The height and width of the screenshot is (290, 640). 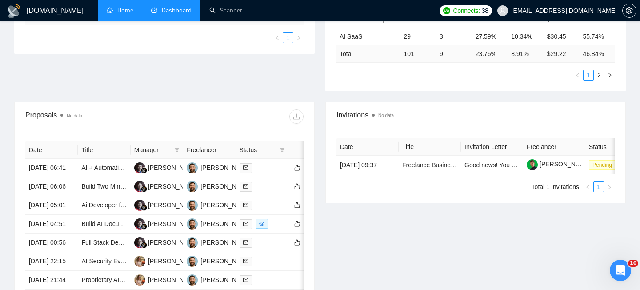 What do you see at coordinates (368, 147) in the screenshot?
I see `th: Date` at bounding box center [368, 147].